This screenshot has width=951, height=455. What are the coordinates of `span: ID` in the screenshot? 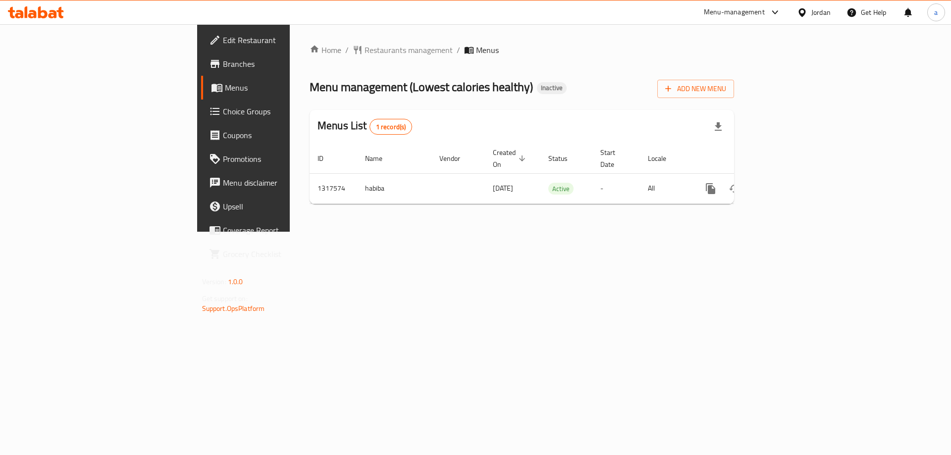 It's located at (327, 159).